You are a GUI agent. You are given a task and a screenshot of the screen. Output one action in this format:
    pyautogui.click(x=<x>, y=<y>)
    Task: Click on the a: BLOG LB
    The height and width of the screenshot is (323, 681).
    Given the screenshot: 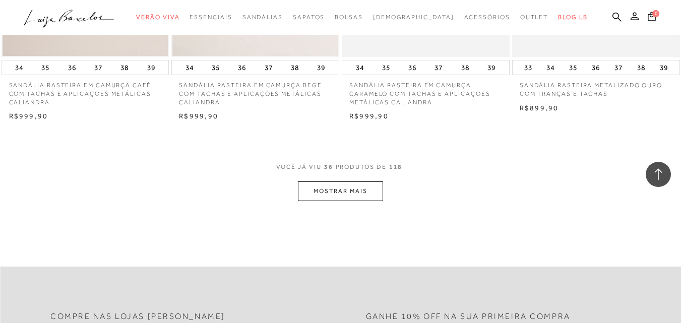 What is the action you would take?
    pyautogui.click(x=573, y=17)
    